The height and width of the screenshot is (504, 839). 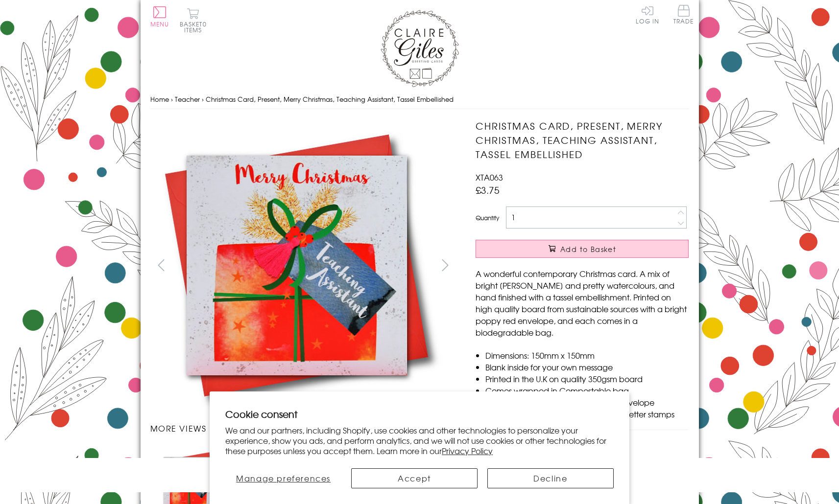 What do you see at coordinates (445, 265) in the screenshot?
I see `button: next` at bounding box center [445, 265].